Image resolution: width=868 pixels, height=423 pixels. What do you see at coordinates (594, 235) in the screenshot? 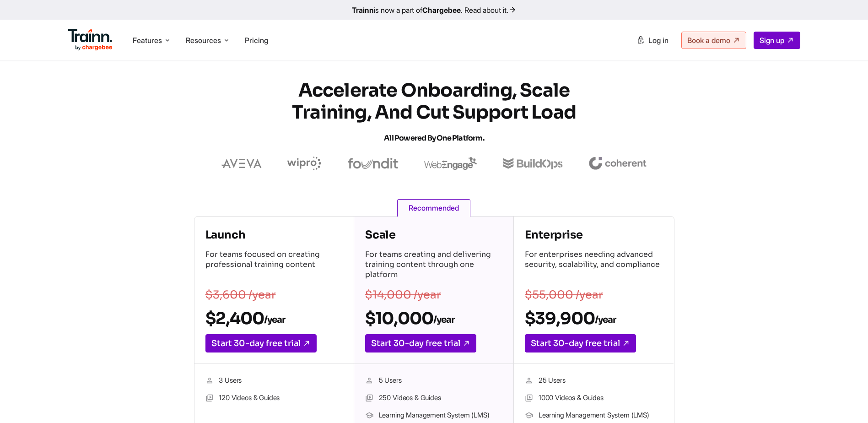
I see `h4: Enterprise` at bounding box center [594, 235].